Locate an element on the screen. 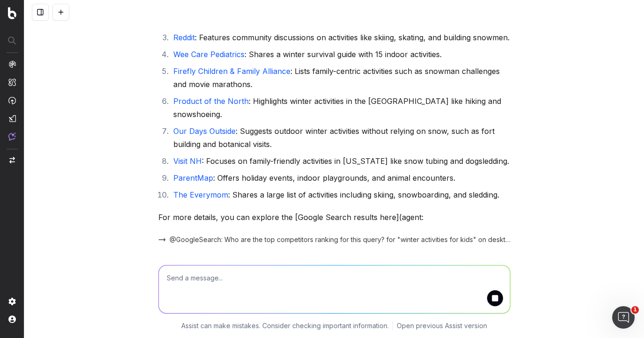 Image resolution: width=644 pixels, height=338 pixels. li: : Shares a winter survival guide with 15 indoor activities. is located at coordinates (341, 54).